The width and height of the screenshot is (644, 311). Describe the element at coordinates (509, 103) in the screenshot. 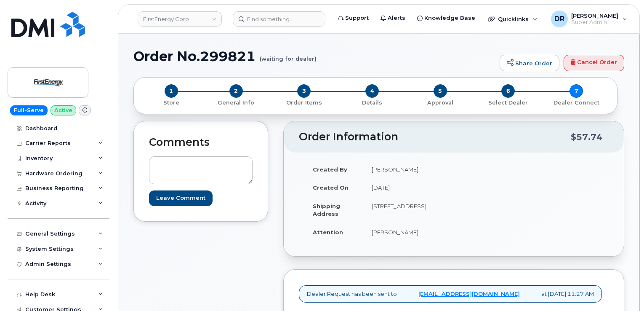

I see `p: Select Dealer` at that location.